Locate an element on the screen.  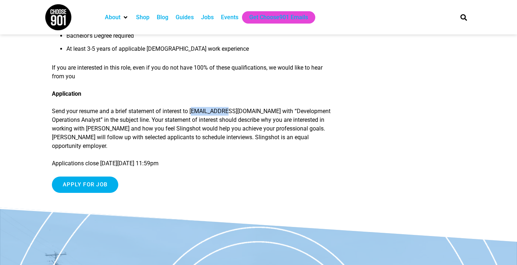
a: About is located at coordinates (113, 17).